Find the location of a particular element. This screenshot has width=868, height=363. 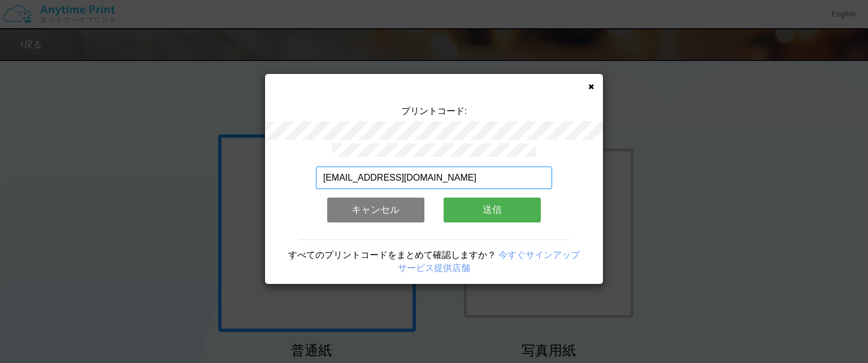

input: メールアドレス is located at coordinates (434, 178).